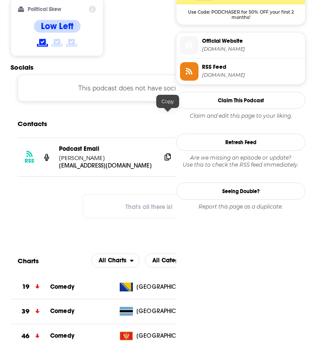  Describe the element at coordinates (252, 49) in the screenshot. I see `span: iamunwell.com` at that location.